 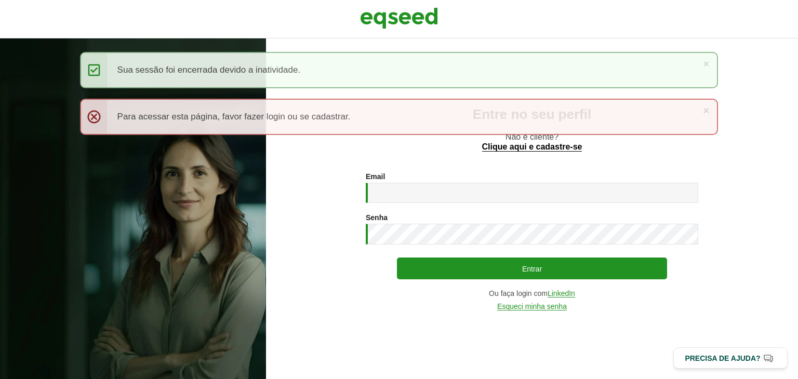 I want to click on img: EqSeed Logo, so click(x=399, y=18).